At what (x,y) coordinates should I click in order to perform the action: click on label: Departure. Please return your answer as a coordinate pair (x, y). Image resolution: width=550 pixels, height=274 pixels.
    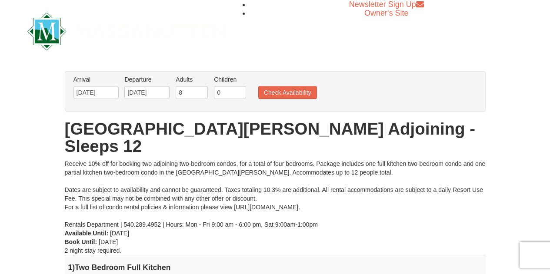
    Looking at the image, I should click on (147, 80).